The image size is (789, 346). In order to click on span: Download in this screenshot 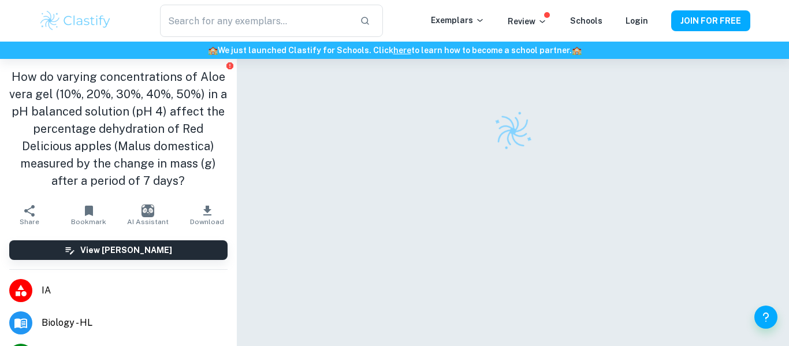, I will do `click(207, 222)`.